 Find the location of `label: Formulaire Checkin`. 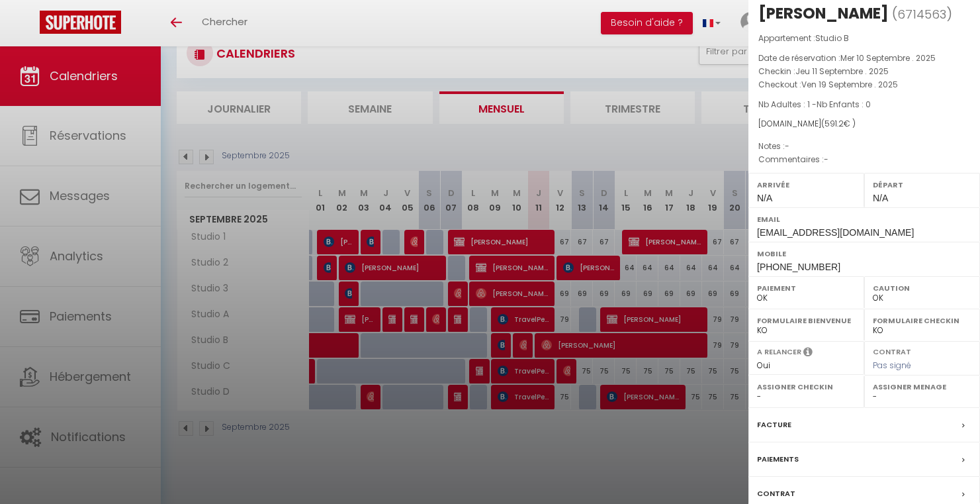

label: Formulaire Checkin is located at coordinates (922, 321).